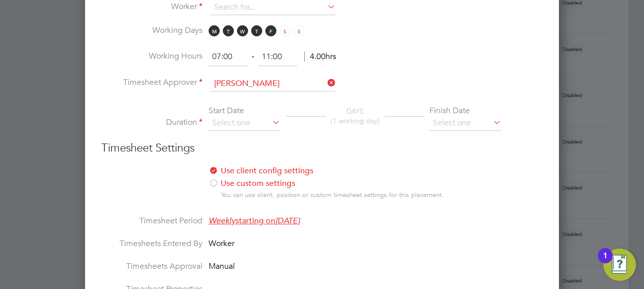  What do you see at coordinates (277, 57) in the screenshot?
I see `input: 17:00` at bounding box center [277, 57].